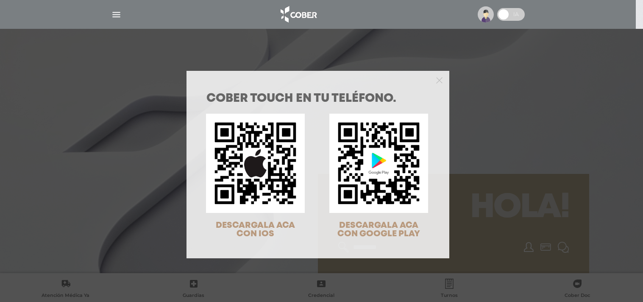 This screenshot has width=643, height=302. What do you see at coordinates (255, 229) in the screenshot?
I see `span: DESCARGALA ACA CON IOS` at bounding box center [255, 229].